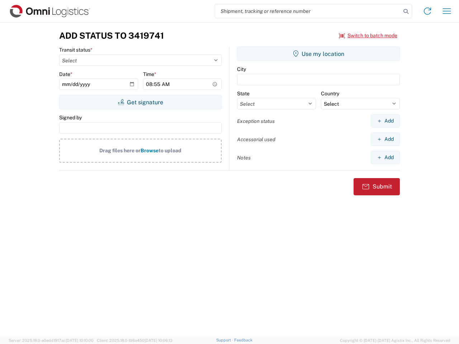  I want to click on input: Shipment, tracking or reference number, so click(308, 11).